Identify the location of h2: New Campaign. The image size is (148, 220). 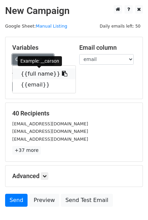
(74, 11).